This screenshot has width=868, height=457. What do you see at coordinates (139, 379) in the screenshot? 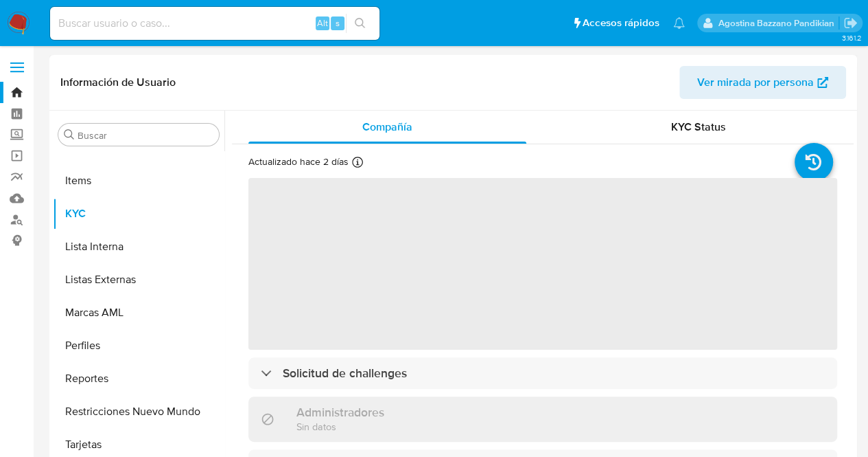
I see `button: Reportes` at bounding box center [139, 379].